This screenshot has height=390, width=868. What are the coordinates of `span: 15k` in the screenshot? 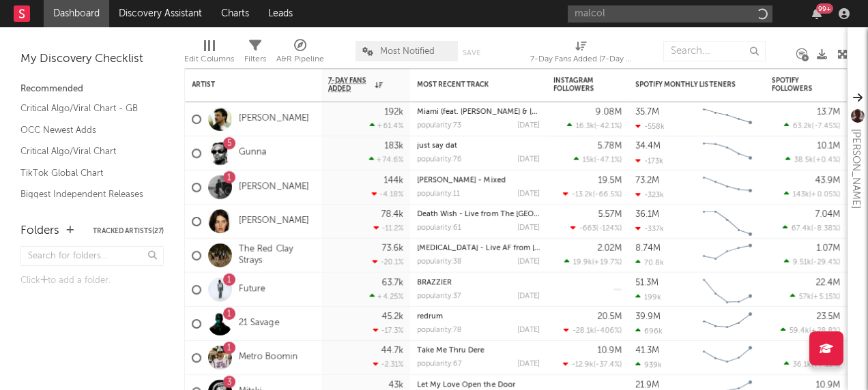 It's located at (588, 160).